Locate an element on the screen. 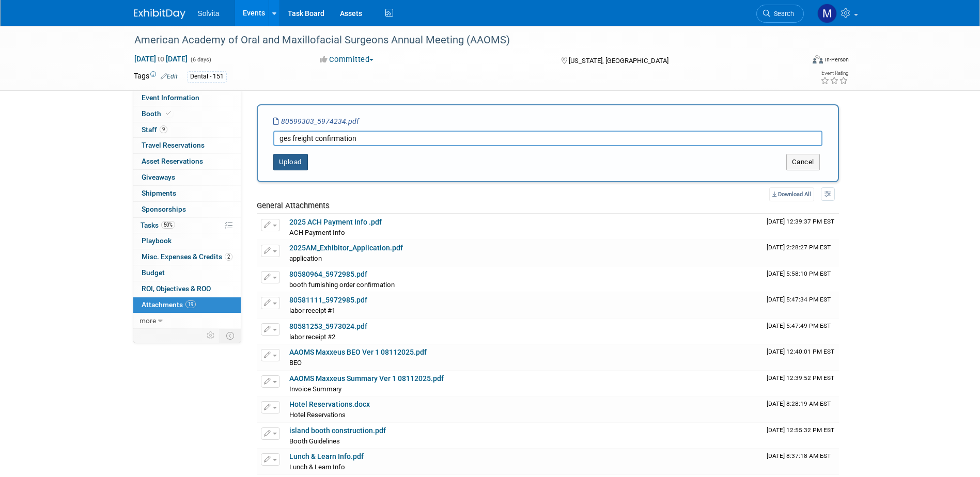  a: Download All is located at coordinates (792, 194).